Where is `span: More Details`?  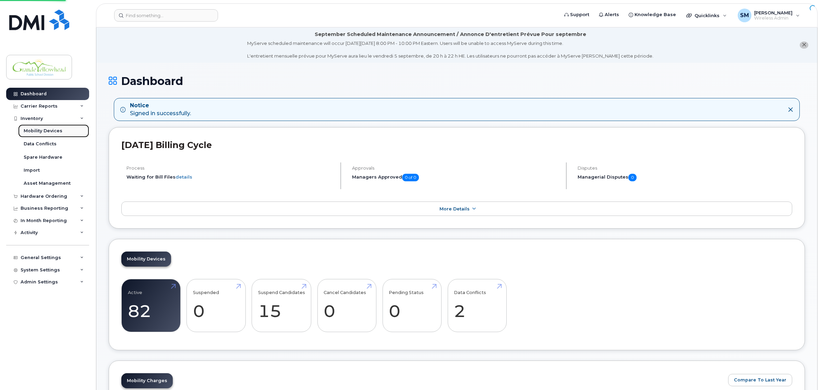
span: More Details is located at coordinates (454, 209).